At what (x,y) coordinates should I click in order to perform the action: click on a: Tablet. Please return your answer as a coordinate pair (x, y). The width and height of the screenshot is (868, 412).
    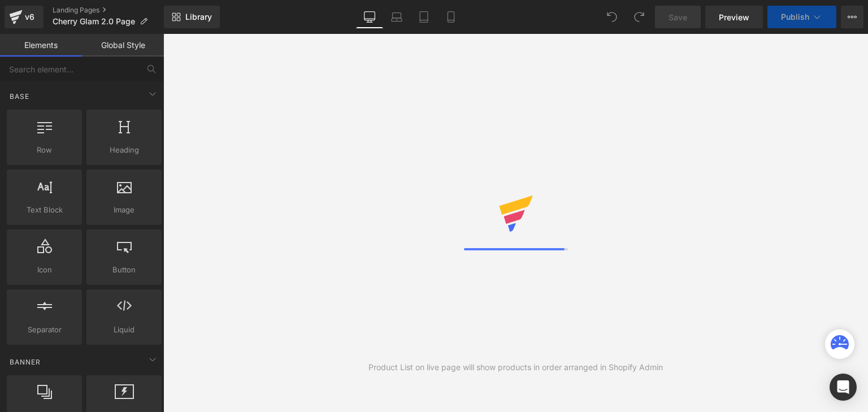
    Looking at the image, I should click on (424, 17).